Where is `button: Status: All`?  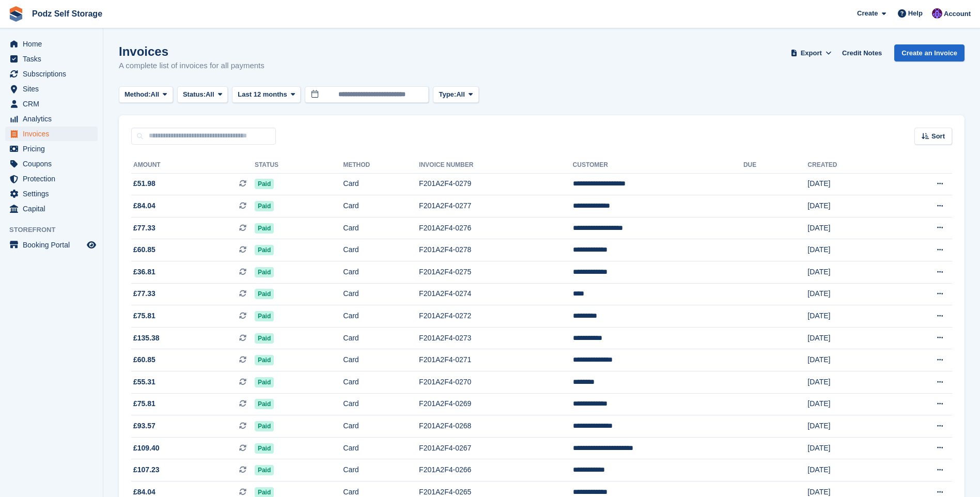
button: Status: All is located at coordinates (203, 95).